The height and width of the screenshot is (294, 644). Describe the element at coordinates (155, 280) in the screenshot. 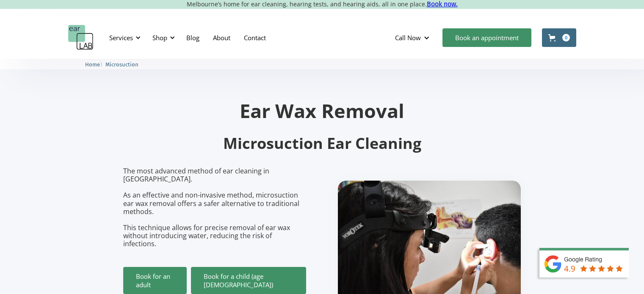

I see `a: Book for an adult` at that location.